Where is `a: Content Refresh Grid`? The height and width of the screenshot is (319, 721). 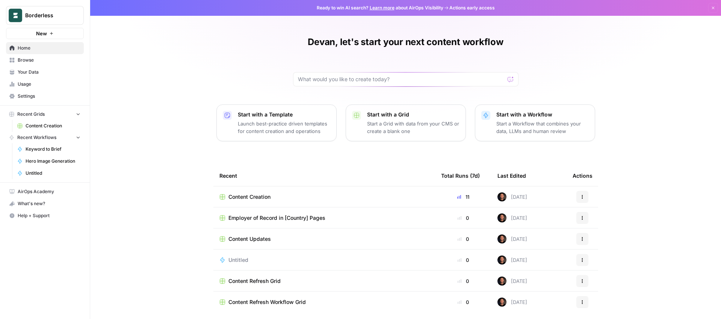
a: Content Refresh Grid is located at coordinates (324, 281).